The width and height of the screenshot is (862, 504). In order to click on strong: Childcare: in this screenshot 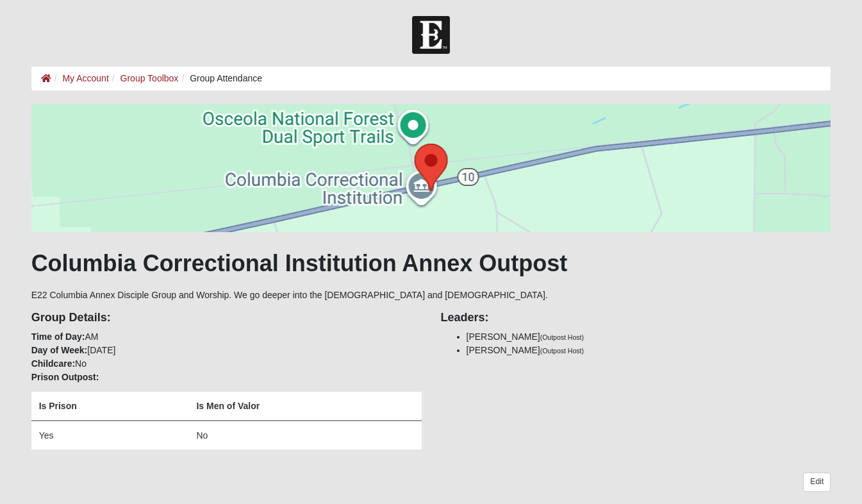, I will do `click(53, 363)`.